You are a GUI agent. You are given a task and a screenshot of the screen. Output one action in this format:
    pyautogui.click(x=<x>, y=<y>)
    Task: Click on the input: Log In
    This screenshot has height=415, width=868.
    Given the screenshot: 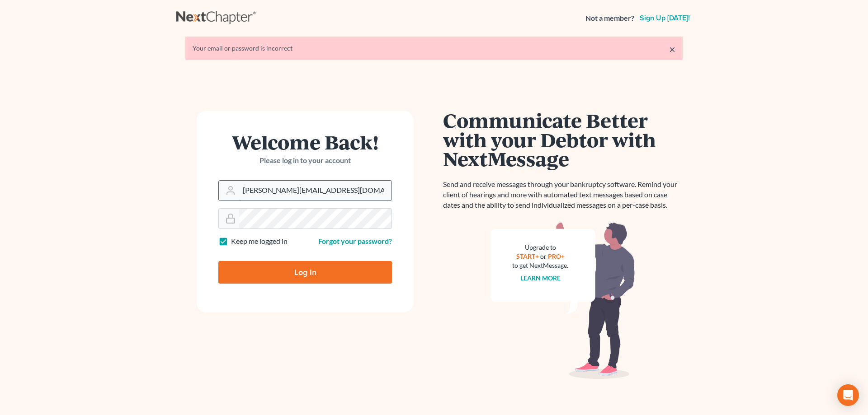 What is the action you would take?
    pyautogui.click(x=305, y=272)
    